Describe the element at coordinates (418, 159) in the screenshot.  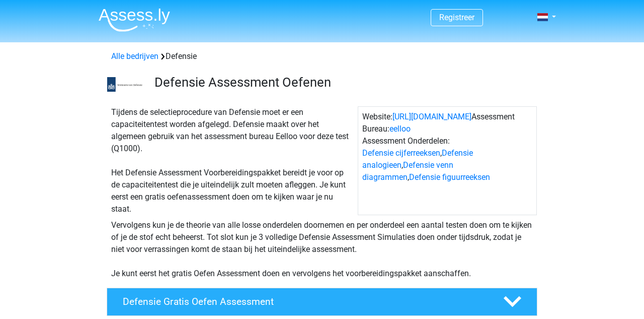
I see `a: Defensie analogieen` at that location.